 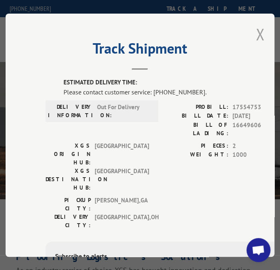 What do you see at coordinates (197, 129) in the screenshot?
I see `label: BILL OF LADING:` at bounding box center [197, 129].